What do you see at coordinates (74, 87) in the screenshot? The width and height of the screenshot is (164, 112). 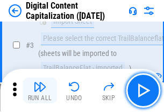 I see `img: Undo` at bounding box center [74, 87].